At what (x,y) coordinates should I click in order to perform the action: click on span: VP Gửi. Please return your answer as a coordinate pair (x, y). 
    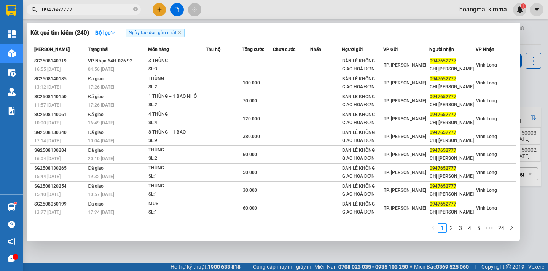
    Looking at the image, I should click on (391, 49).